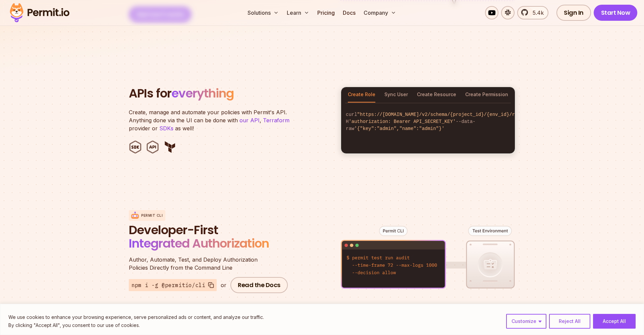 The height and width of the screenshot is (335, 644). What do you see at coordinates (136, 325) in the screenshot?
I see `p: By clicking "Accept All", you consent to our use of cookies.` at bounding box center [136, 325].